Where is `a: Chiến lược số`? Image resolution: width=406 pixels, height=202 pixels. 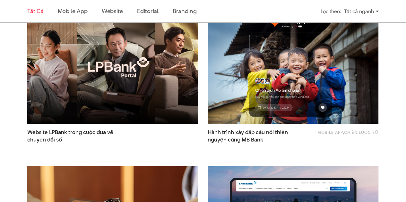 a: Chiến lược số is located at coordinates (361, 133).